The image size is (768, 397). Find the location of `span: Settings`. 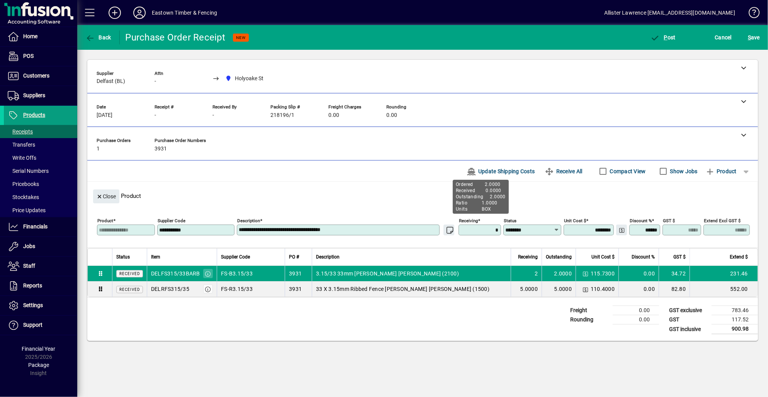

span: Settings is located at coordinates (33, 305).